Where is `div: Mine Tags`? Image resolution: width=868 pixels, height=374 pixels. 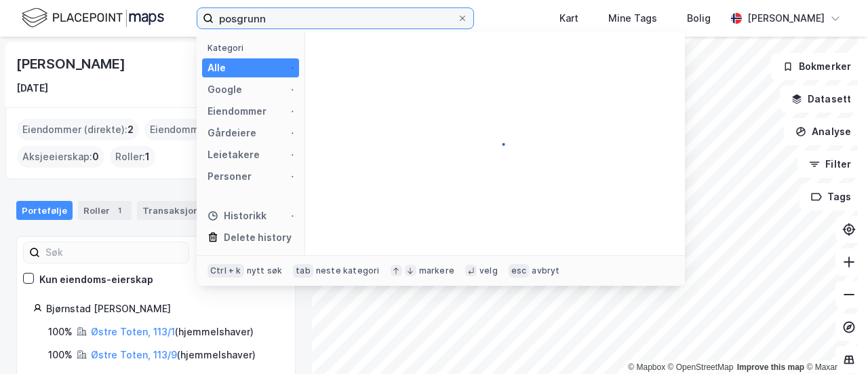 div: Mine Tags is located at coordinates (632, 18).